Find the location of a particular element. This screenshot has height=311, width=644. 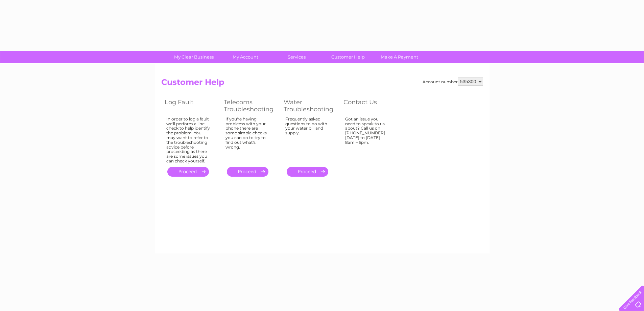

a: My Clear Business is located at coordinates (194, 57).